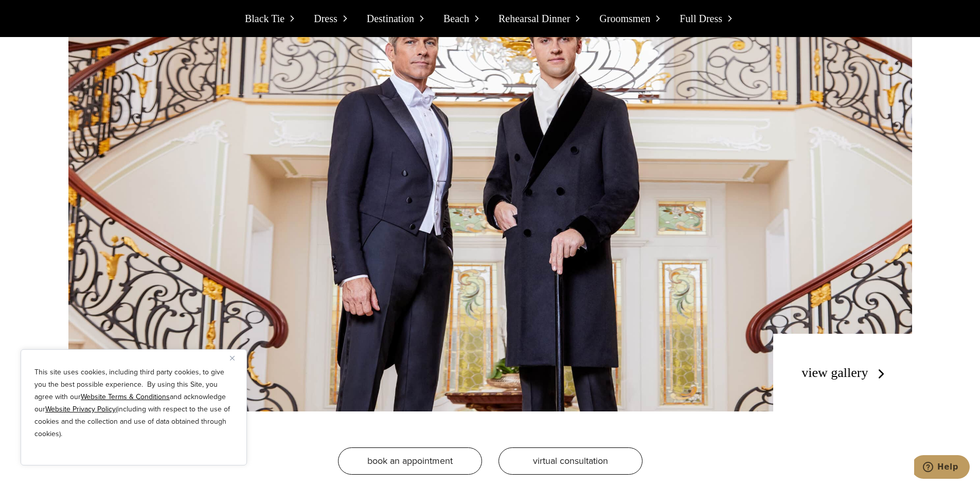  I want to click on span: Beach, so click(456, 19).